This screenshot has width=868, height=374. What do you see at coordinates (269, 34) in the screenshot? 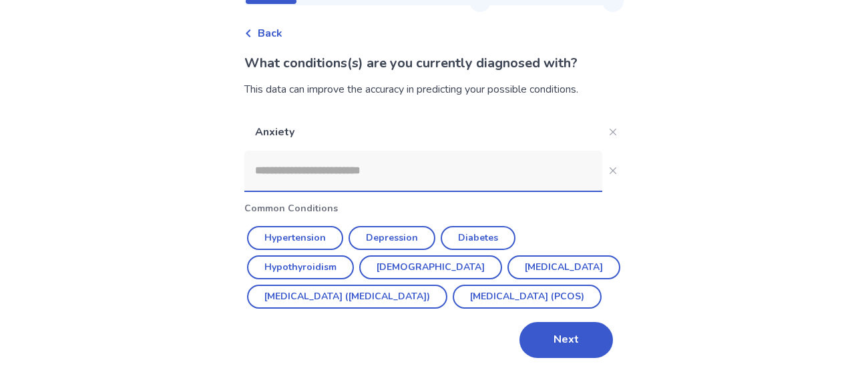
I see `span: Back` at bounding box center [269, 34].